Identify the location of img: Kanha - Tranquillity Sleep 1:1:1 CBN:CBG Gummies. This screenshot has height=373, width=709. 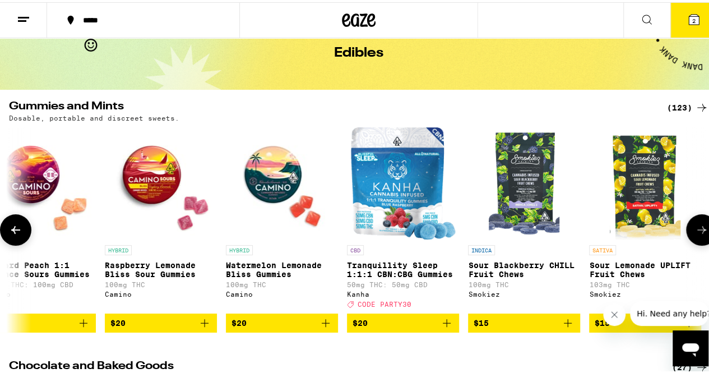
(403, 181).